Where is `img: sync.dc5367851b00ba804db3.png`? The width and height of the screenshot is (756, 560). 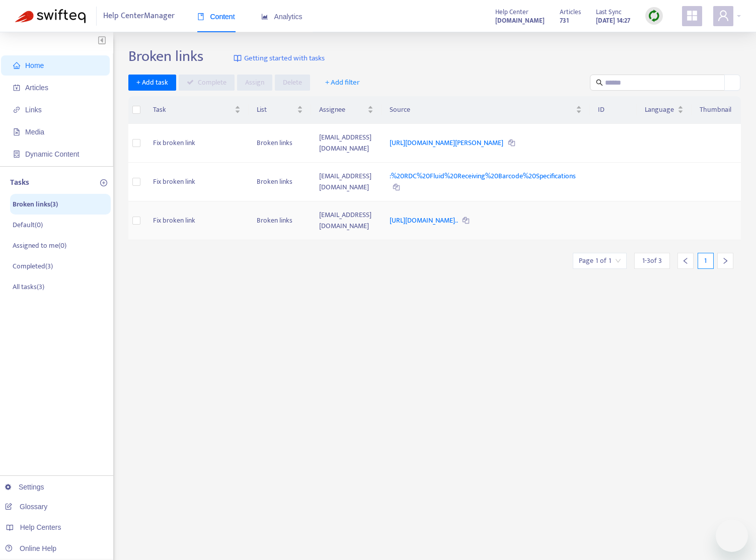 img: sync.dc5367851b00ba804db3.png is located at coordinates (654, 16).